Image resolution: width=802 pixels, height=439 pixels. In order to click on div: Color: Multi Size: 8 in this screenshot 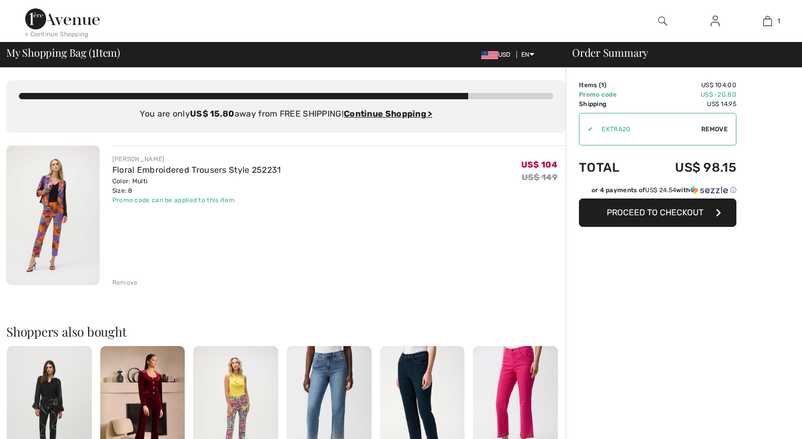, I will do `click(197, 186)`.